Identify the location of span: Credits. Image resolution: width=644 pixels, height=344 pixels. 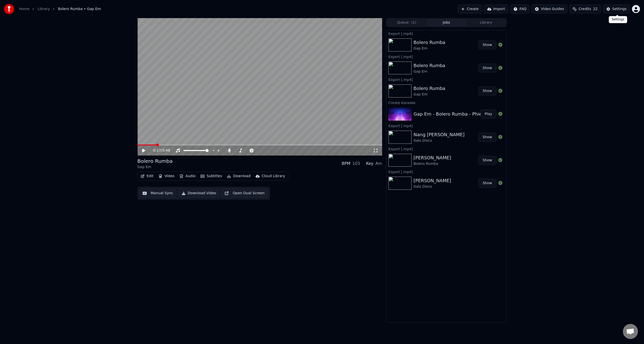
(585, 9).